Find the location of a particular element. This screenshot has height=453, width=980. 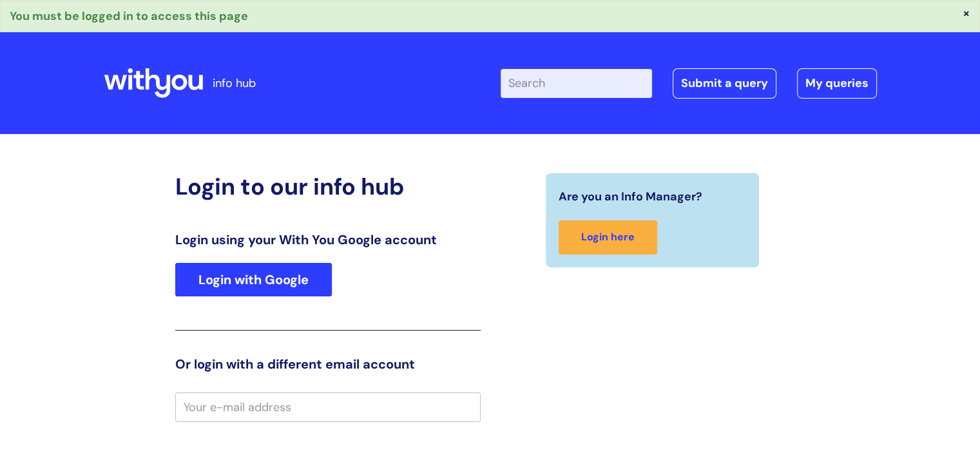

p: info hub is located at coordinates (234, 83).